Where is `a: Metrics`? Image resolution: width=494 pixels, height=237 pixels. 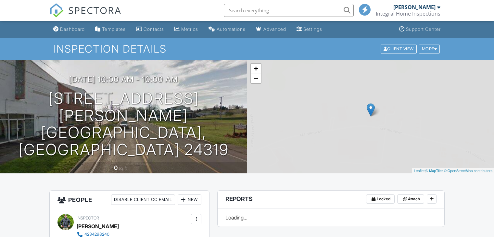 a: Metrics is located at coordinates (186, 29).